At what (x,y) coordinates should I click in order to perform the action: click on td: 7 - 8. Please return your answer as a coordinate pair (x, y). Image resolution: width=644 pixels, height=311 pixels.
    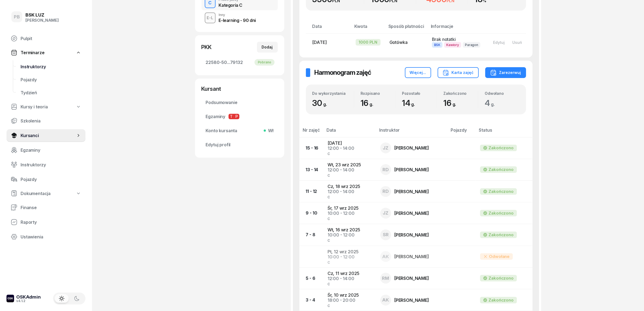
    Looking at the image, I should click on (312, 234).